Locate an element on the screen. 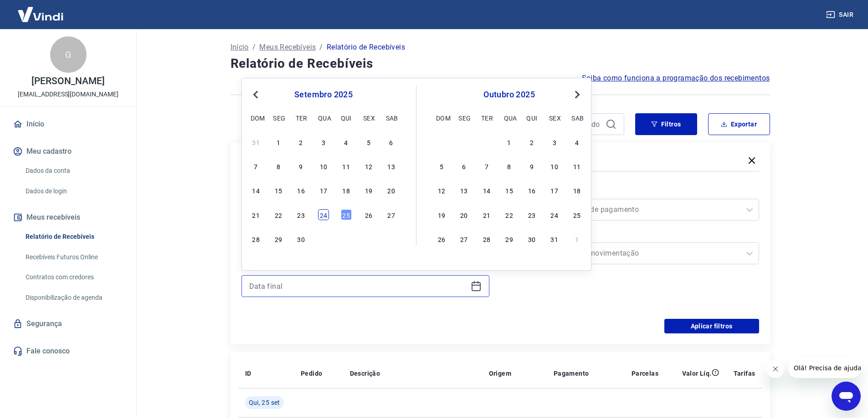  img: Vindi is located at coordinates (41, 14).